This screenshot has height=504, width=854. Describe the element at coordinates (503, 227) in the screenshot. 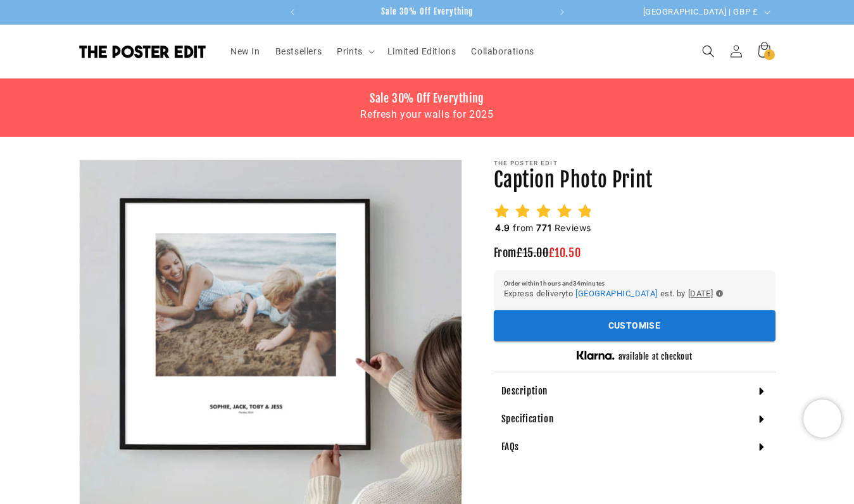

I see `span: 4.9` at that location.